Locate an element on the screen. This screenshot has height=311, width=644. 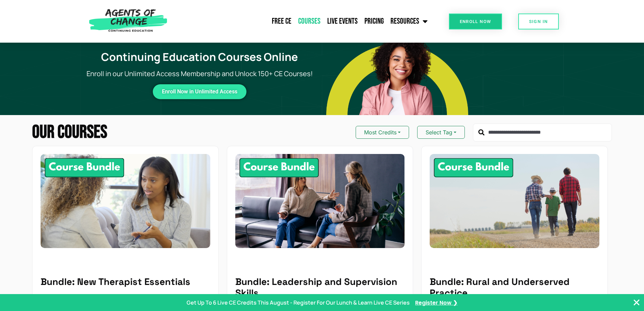
span: SIGN IN is located at coordinates (539, 22).